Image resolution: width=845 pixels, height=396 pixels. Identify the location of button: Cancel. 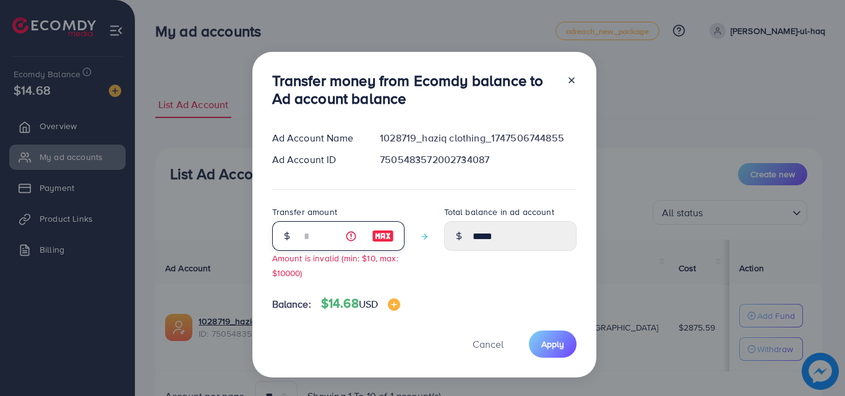
(488, 344).